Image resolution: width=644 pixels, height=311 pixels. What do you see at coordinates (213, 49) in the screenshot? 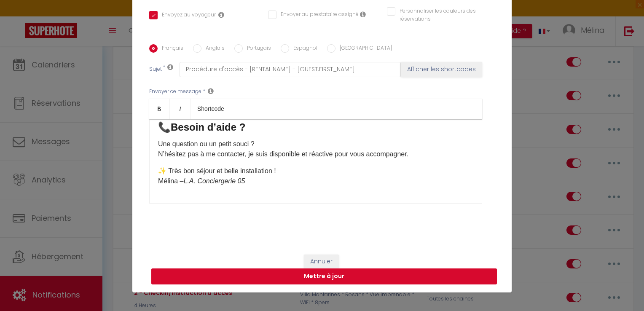
I see `label: Anglais` at bounding box center [213, 49].